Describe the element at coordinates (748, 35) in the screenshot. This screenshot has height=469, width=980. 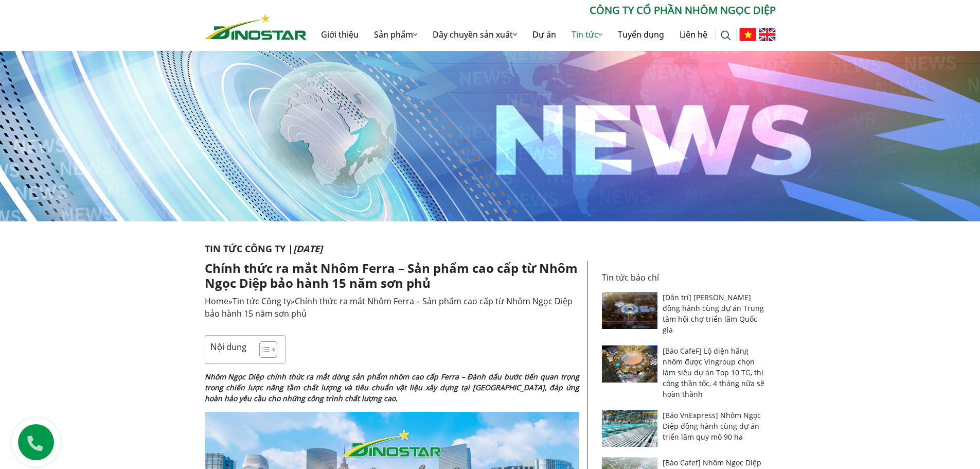
I see `img: Tiếng Việt` at that location.